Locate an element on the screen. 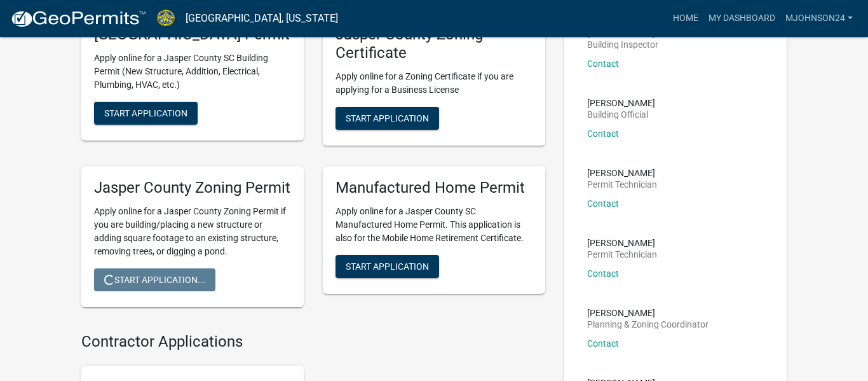  img: Jasper County, South Carolina is located at coordinates (166, 18).